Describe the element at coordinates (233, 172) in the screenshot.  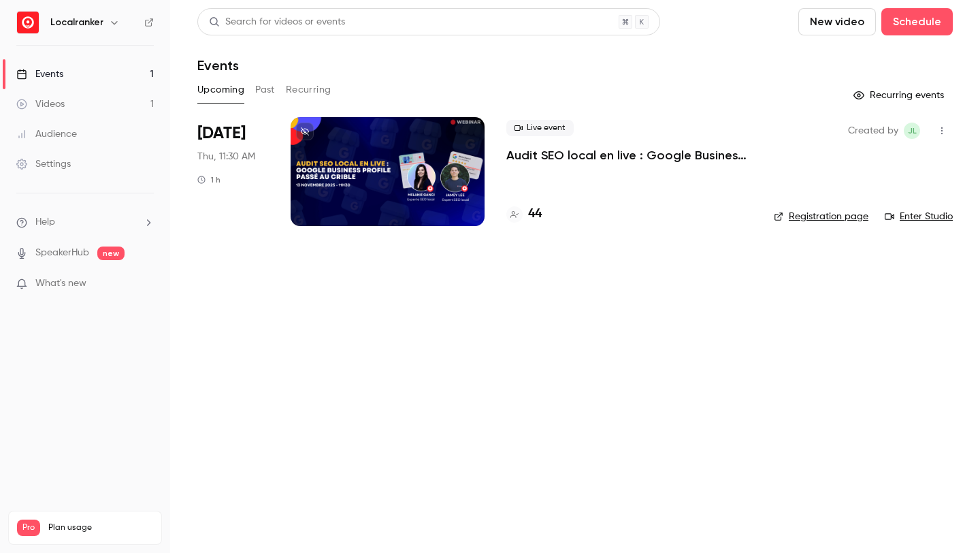
I see `div: Nov 13 Thu, 11:30 AM (Europe/Paris)` at that location.